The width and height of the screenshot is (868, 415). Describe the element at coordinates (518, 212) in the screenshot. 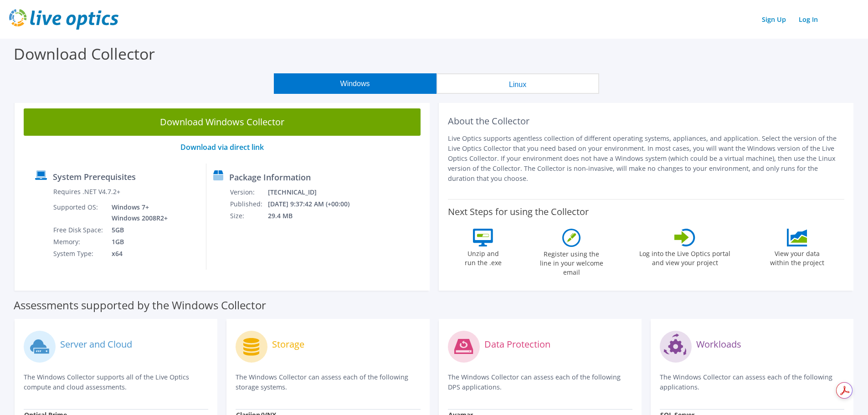

I see `label: Next Steps for using the Collector` at that location.